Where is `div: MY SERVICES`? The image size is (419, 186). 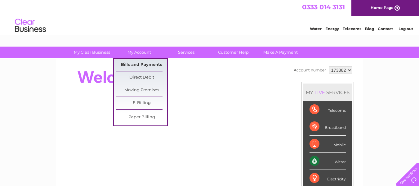
div: MY SERVICES is located at coordinates (327, 92).